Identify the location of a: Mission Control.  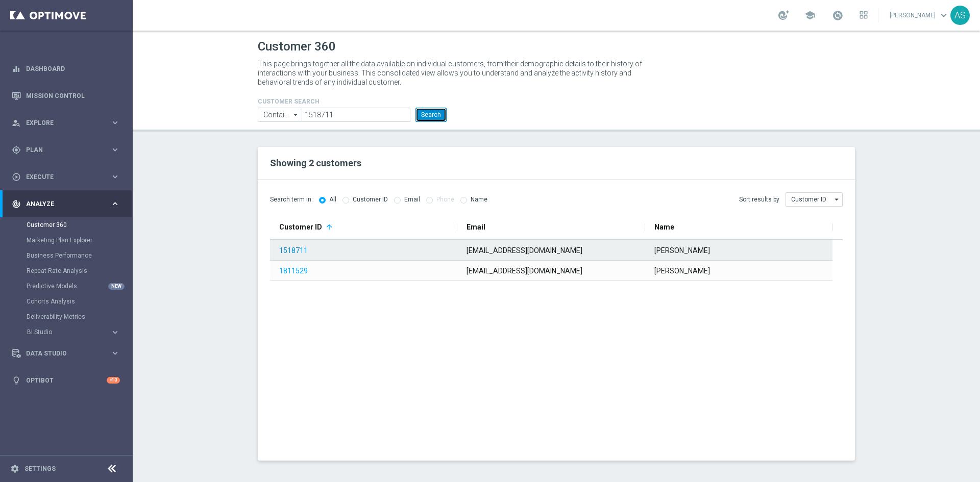
(73, 95).